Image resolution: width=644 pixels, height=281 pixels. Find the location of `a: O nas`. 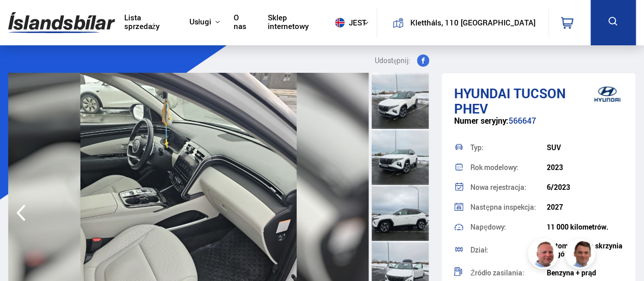

a: O nas is located at coordinates (241, 23).